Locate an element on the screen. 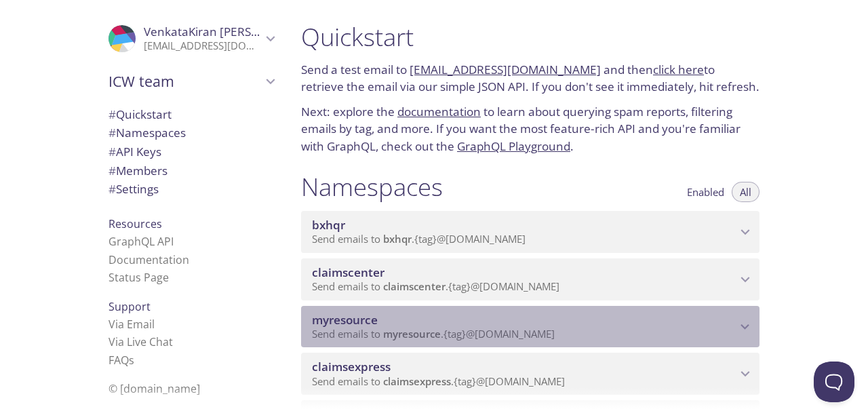 The image size is (868, 409). span: Settings is located at coordinates (133, 188).